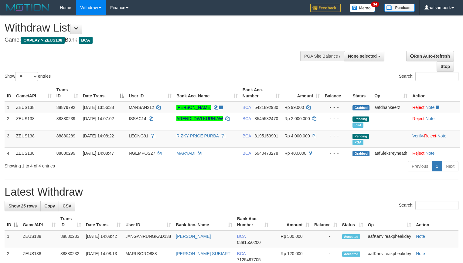 The width and height of the screenshot is (463, 263). Describe the element at coordinates (43, 40) in the screenshot. I see `span: OXPLAY > ZEUS138` at that location.